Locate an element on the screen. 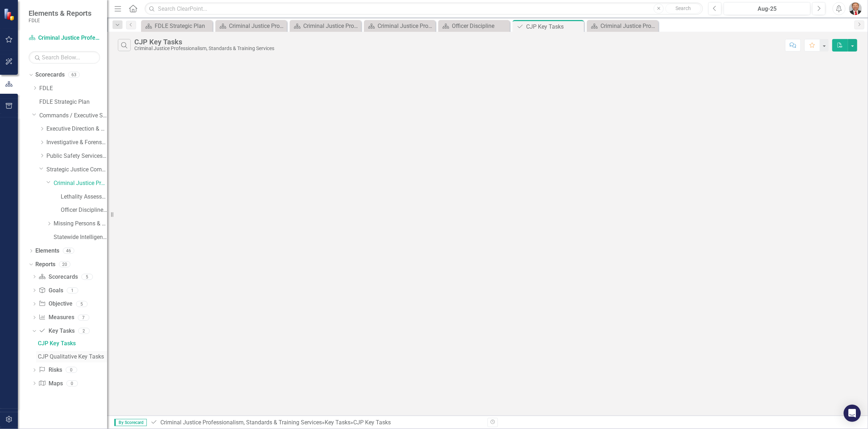 The width and height of the screenshot is (868, 429). a: Commands / Executive Support Branch is located at coordinates (74, 116).